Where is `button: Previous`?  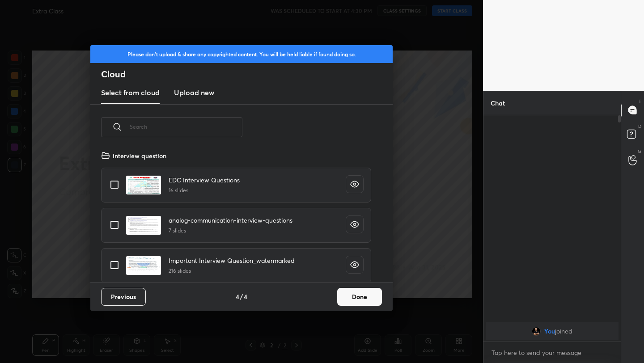
button: Previous is located at coordinates (123, 297).